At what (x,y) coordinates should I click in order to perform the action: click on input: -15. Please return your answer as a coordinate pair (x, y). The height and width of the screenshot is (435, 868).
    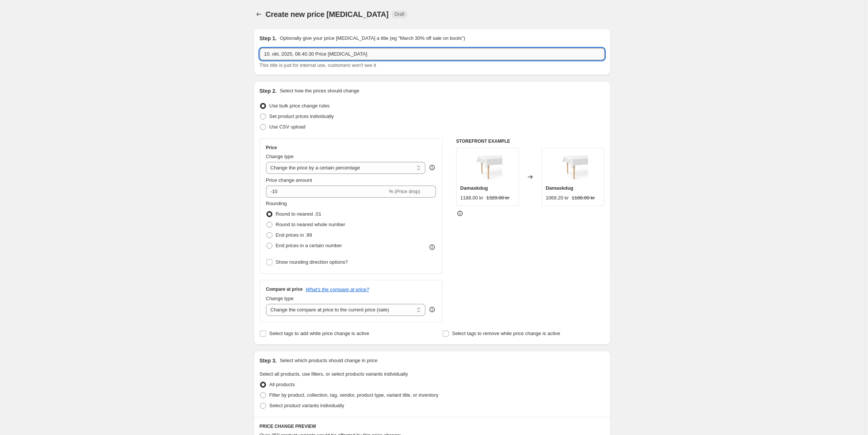
    Looking at the image, I should click on (326, 191).